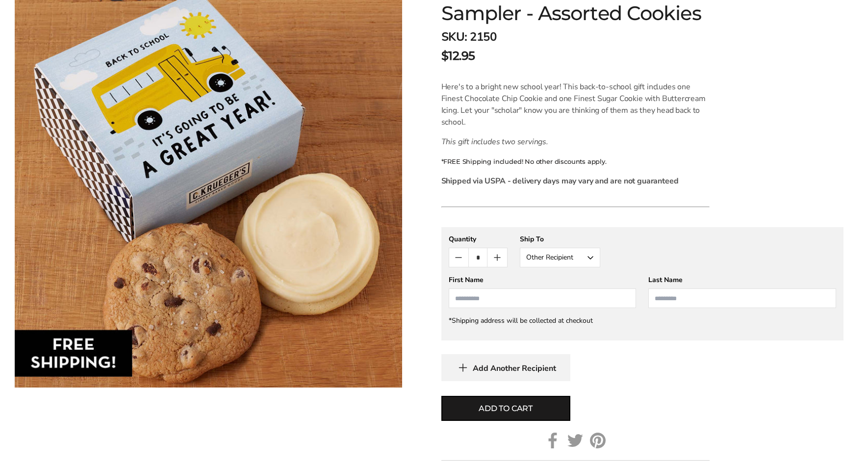  What do you see at coordinates (642, 284) in the screenshot?
I see `gfm-form: New recipient` at bounding box center [642, 284].